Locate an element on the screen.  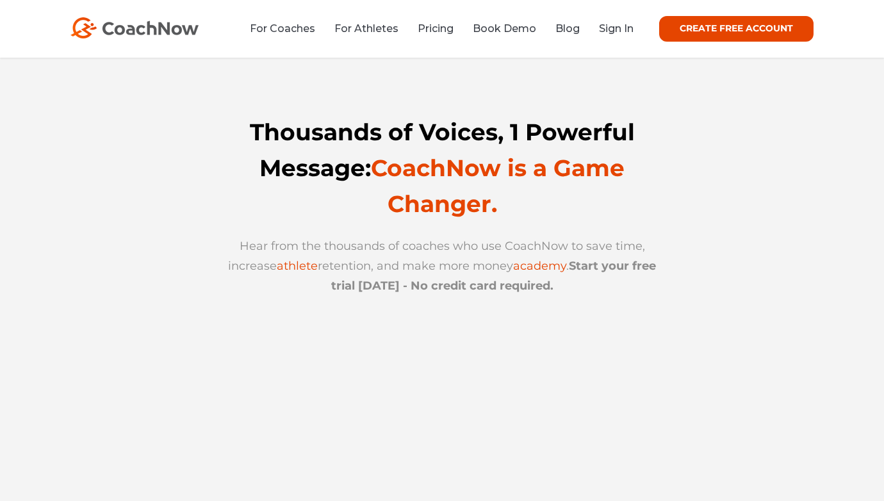
a: For Athletes is located at coordinates (366, 28).